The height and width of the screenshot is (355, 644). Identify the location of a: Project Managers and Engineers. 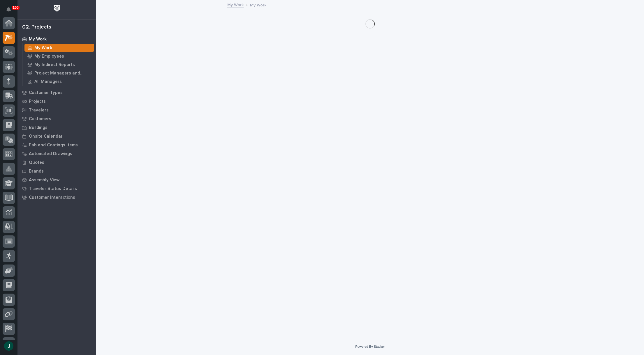
(59, 73).